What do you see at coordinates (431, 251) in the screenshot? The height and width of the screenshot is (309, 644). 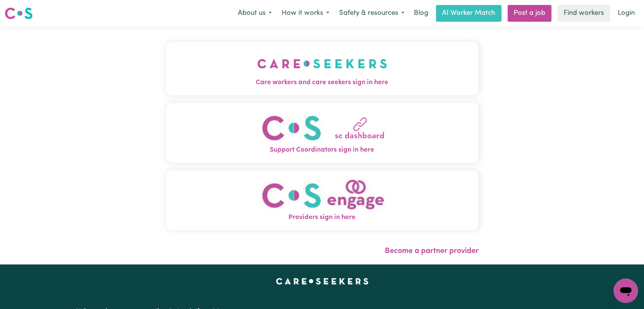 I see `a: Become a partner provider` at bounding box center [431, 251].